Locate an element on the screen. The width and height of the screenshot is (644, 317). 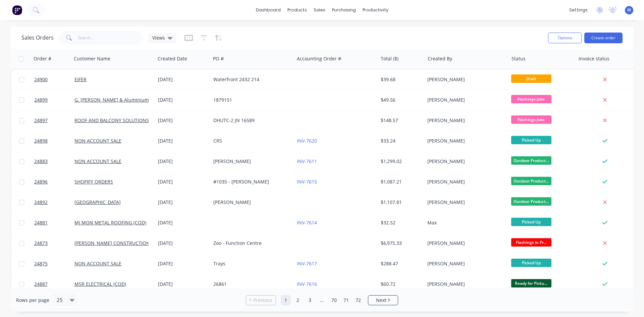
div: $148.57 is located at coordinates (400, 120).